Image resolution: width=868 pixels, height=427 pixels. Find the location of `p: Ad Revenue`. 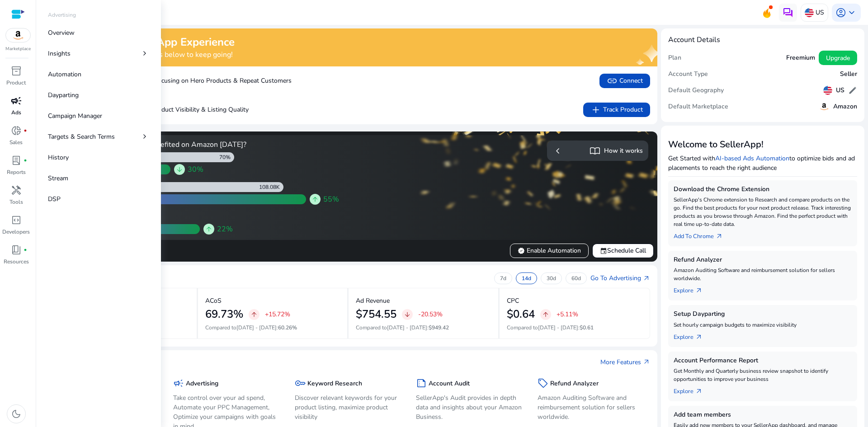

p: Ad Revenue is located at coordinates (372, 300).